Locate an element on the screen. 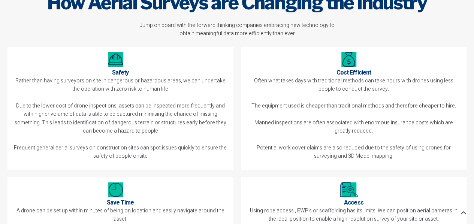 The width and height of the screenshot is (474, 224). h3: Access is located at coordinates (354, 203).